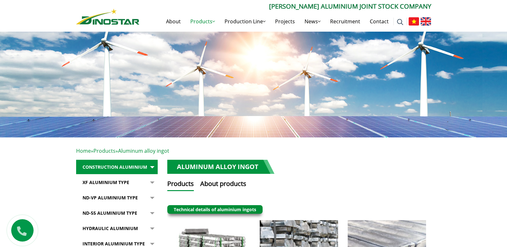  Describe the element at coordinates (379, 21) in the screenshot. I see `a: Contact` at that location.